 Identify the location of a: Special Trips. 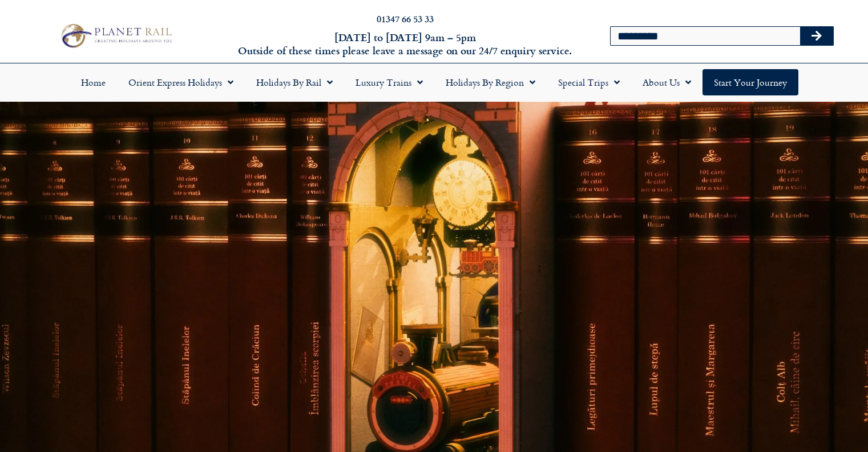
(589, 82).